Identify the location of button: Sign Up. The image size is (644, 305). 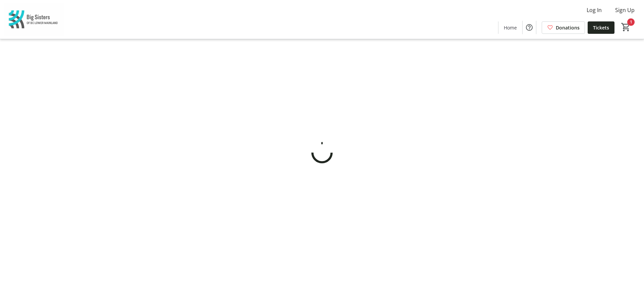
(625, 10).